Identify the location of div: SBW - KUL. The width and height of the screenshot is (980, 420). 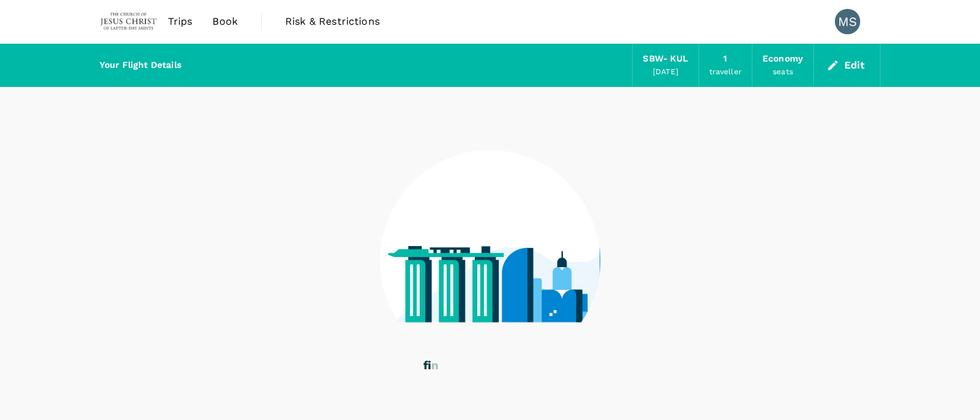
(665, 59).